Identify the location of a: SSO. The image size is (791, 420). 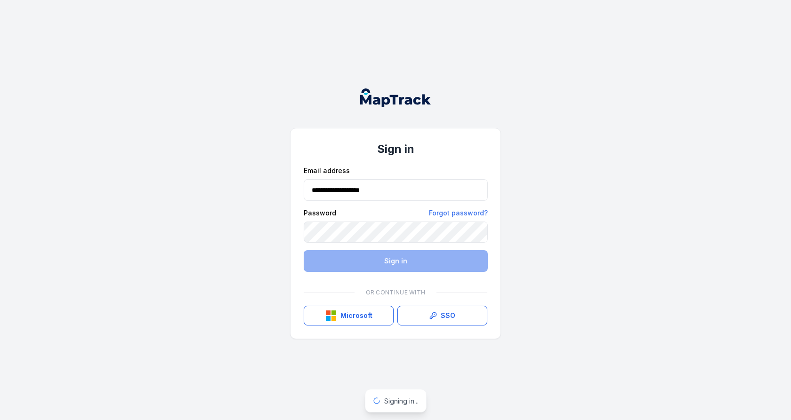
(442, 316).